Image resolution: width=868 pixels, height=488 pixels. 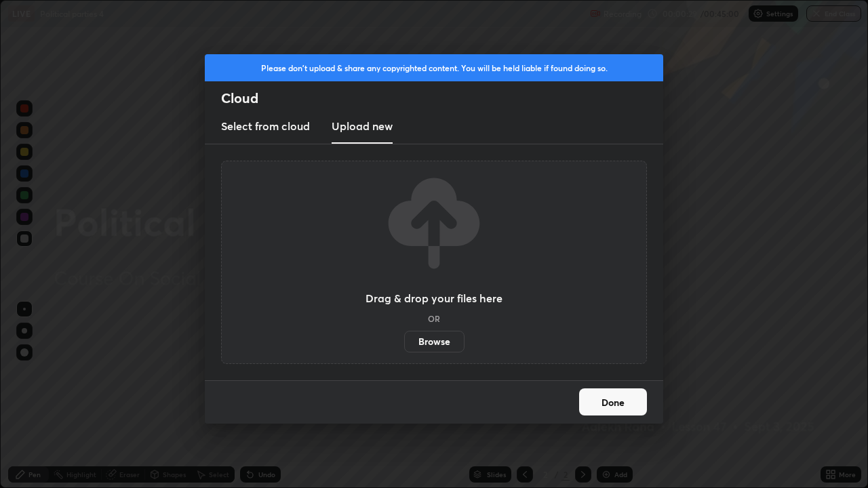 I want to click on h3: Upload new, so click(x=362, y=126).